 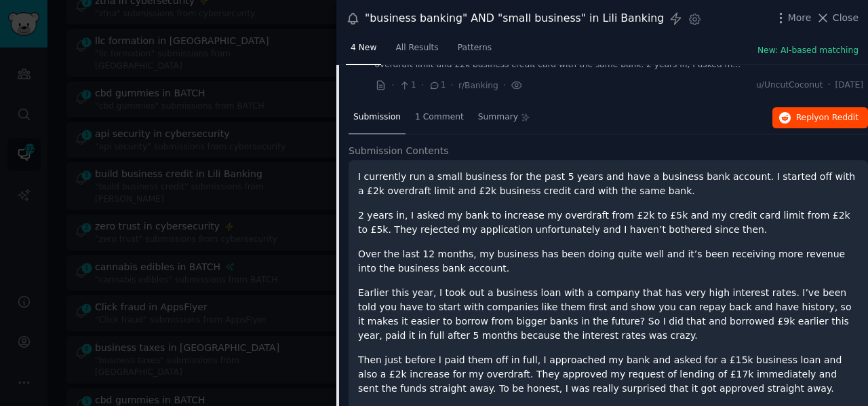 What do you see at coordinates (475, 51) in the screenshot?
I see `a: Patterns` at bounding box center [475, 51].